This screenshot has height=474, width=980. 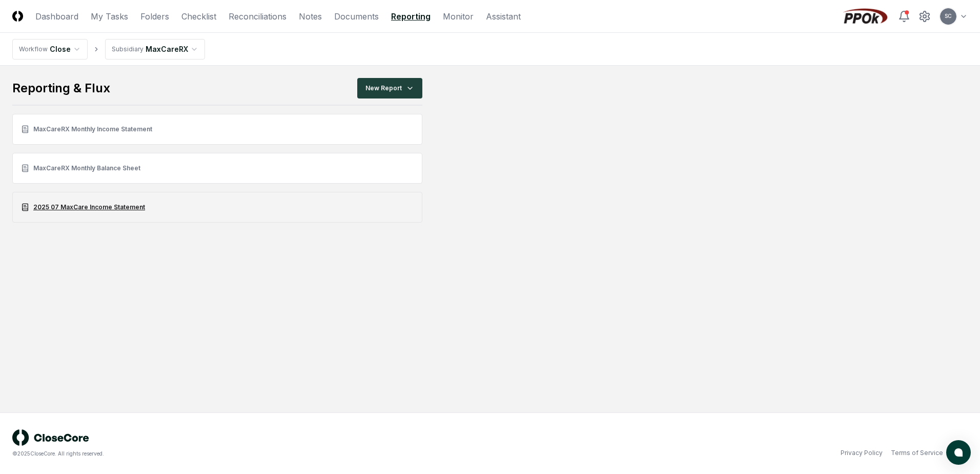 What do you see at coordinates (310, 17) in the screenshot?
I see `a: Notes` at bounding box center [310, 17].